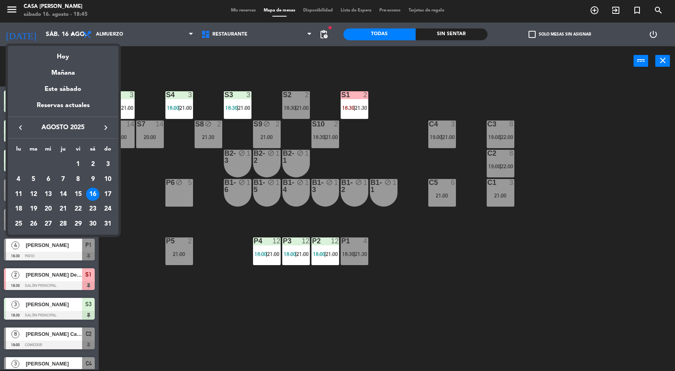 The image size is (675, 371). Describe the element at coordinates (48, 224) in the screenshot. I see `td: 27 de agosto de 2025` at that location.